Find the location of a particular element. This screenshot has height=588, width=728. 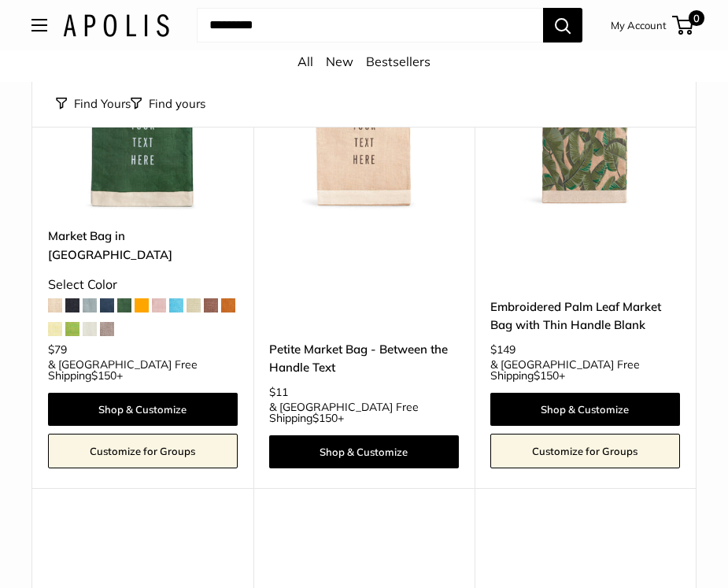

a: My Account is located at coordinates (638, 25).